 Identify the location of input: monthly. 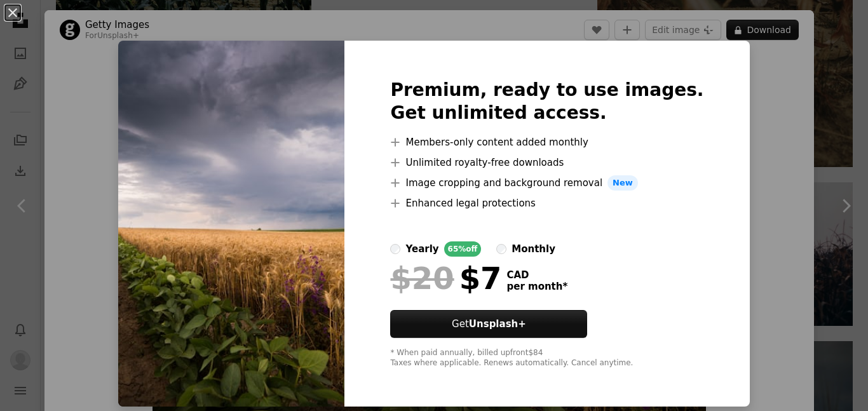
(501, 249).